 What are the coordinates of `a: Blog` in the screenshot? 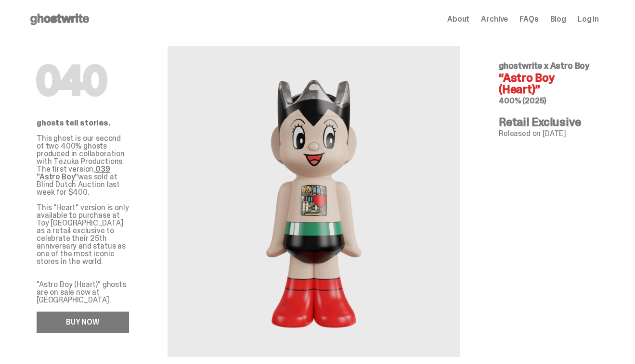 It's located at (558, 19).